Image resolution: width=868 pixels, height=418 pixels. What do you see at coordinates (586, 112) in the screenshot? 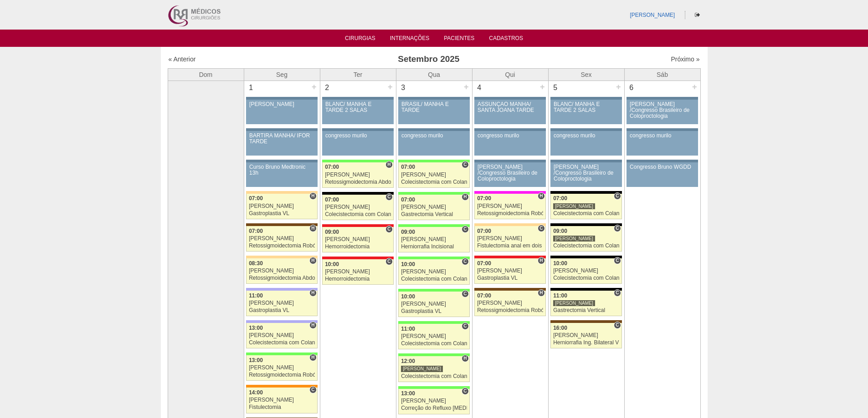
I see `a: BLANC/ MANHÃ E TARDE 2 SALAS` at bounding box center [586, 112].